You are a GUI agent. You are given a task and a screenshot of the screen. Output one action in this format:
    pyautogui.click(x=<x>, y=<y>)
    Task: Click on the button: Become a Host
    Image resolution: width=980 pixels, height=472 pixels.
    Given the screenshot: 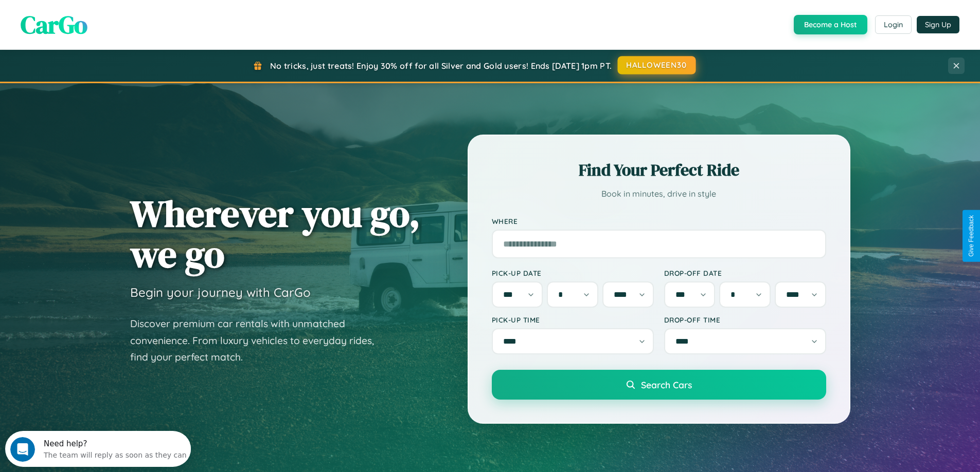 What is the action you would take?
    pyautogui.click(x=830, y=25)
    